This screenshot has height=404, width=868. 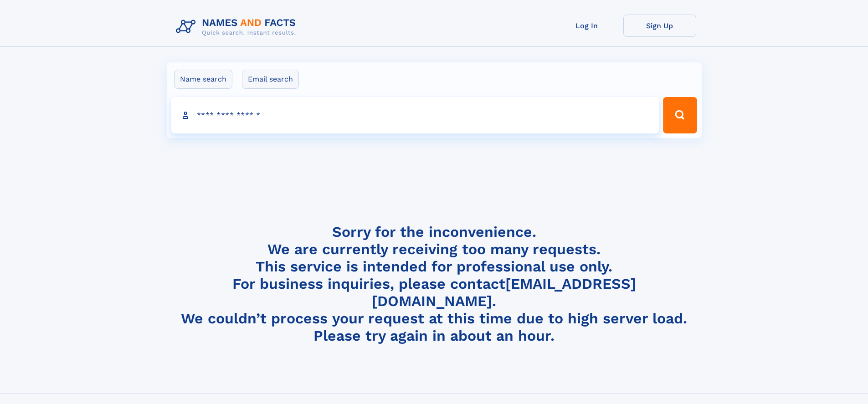 What do you see at coordinates (415, 115) in the screenshot?
I see `input: search input` at bounding box center [415, 115].